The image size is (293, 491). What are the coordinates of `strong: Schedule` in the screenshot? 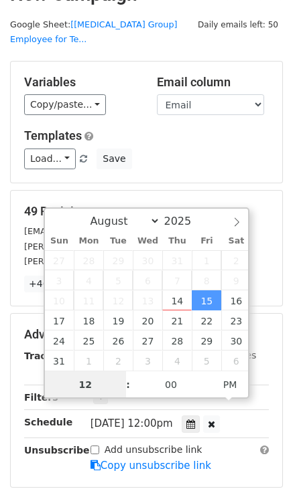 It's located at (48, 423).